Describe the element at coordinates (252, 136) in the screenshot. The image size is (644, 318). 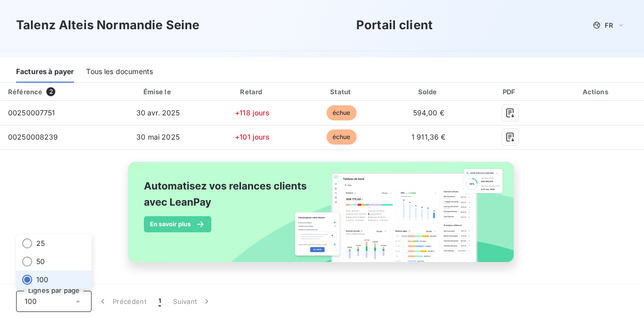
I see `span: +101 jours` at that location.